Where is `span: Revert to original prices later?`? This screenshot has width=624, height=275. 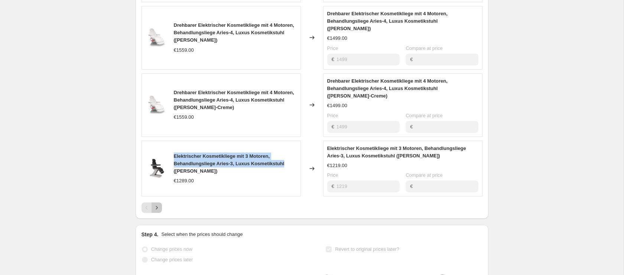 span: Revert to original prices later? is located at coordinates (367, 249).